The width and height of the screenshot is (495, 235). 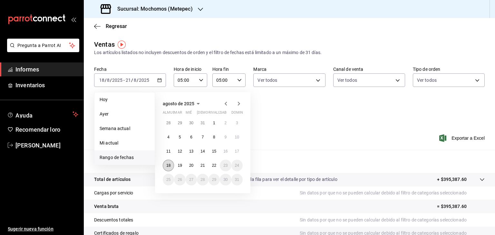 What do you see at coordinates (463, 138) in the screenshot?
I see `button: Exportar a Excel` at bounding box center [463, 138].